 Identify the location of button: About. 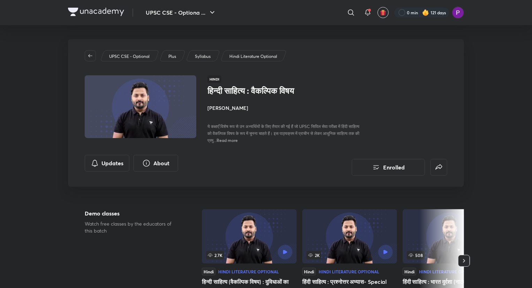
(156, 163).